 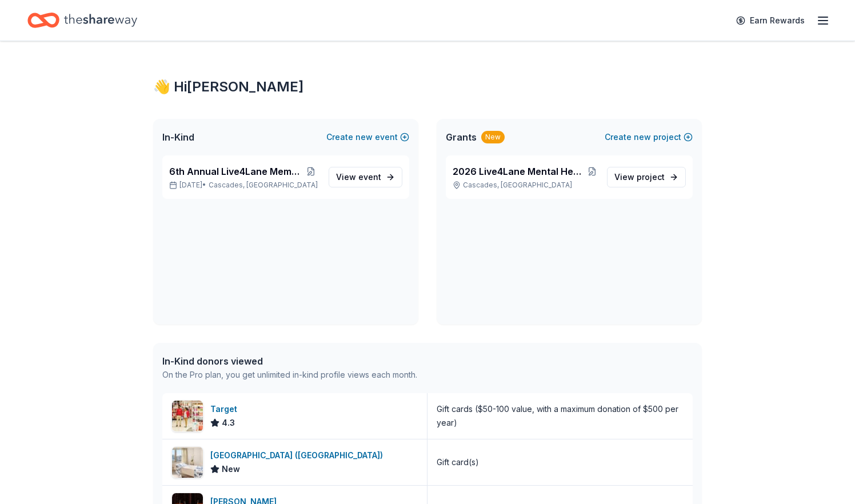 I want to click on span: 2026 Live4Lane Mental Health Advocacy Collage Scholarship, so click(x=520, y=172).